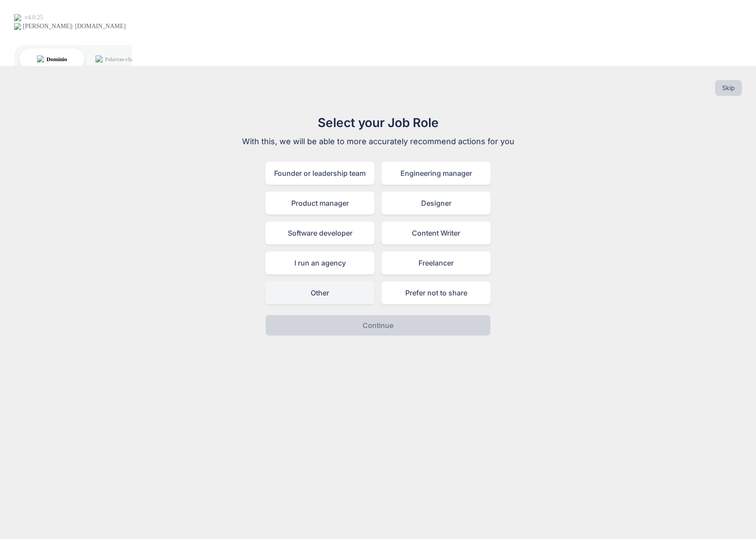 The height and width of the screenshot is (539, 756). I want to click on button: Continue, so click(378, 326).